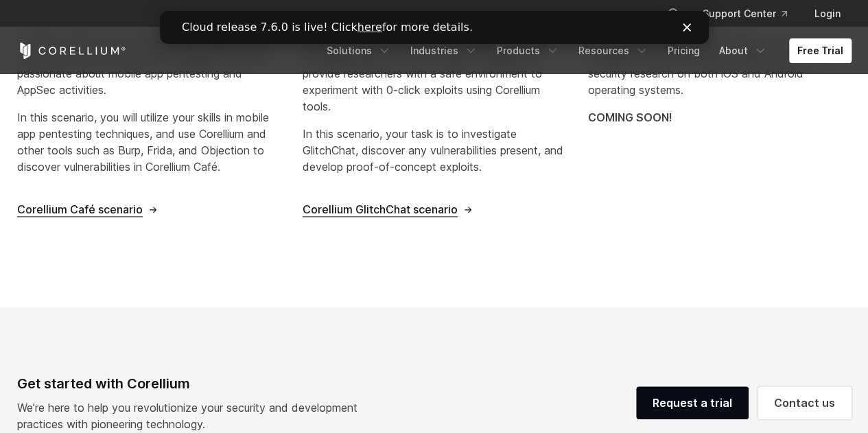 The height and width of the screenshot is (433, 868). Describe the element at coordinates (444, 51) in the screenshot. I see `a: Industries` at that location.